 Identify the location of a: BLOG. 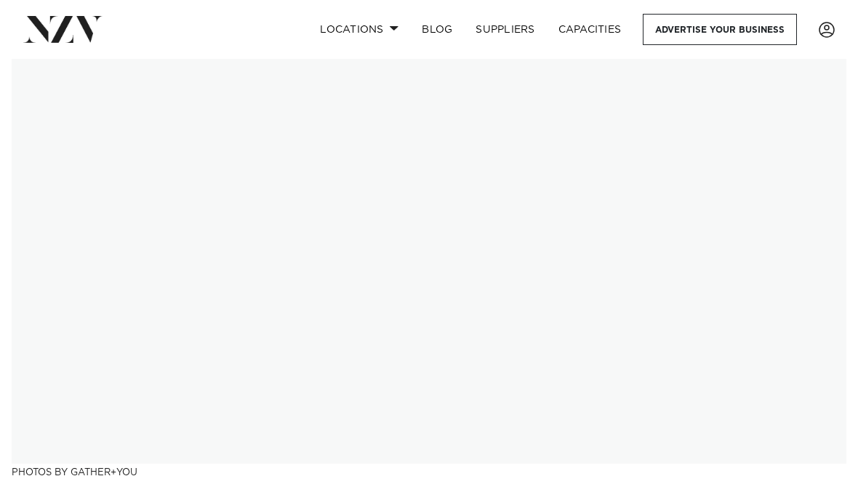
(437, 29).